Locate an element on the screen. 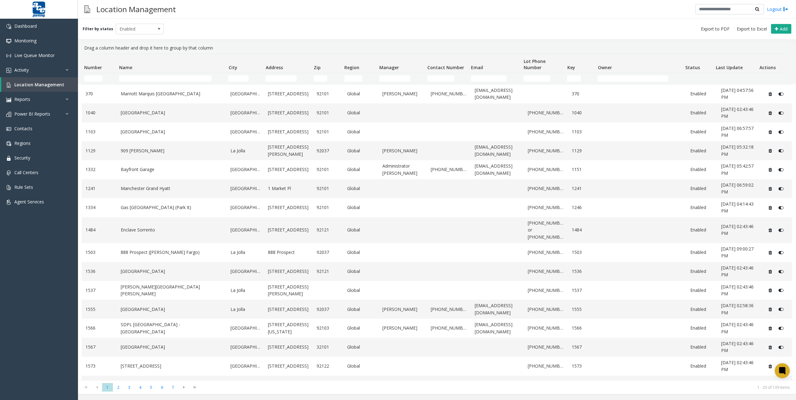  a: Enclave Sorrento is located at coordinates (172, 230).